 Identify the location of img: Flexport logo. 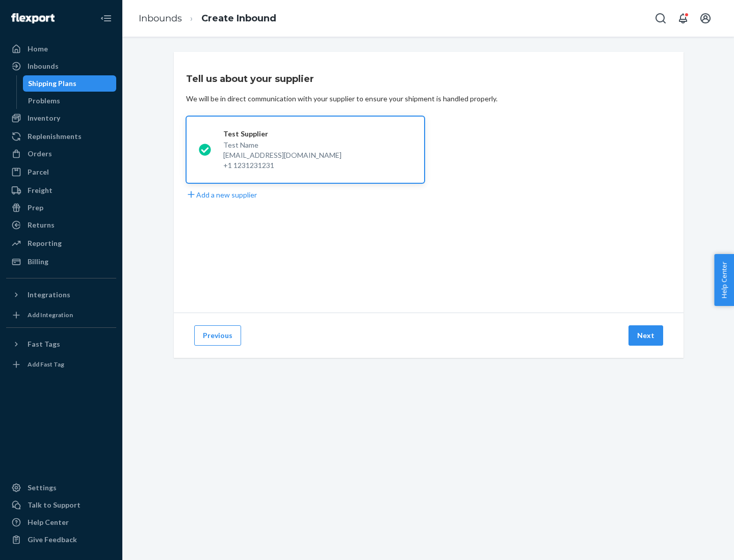
(33, 19).